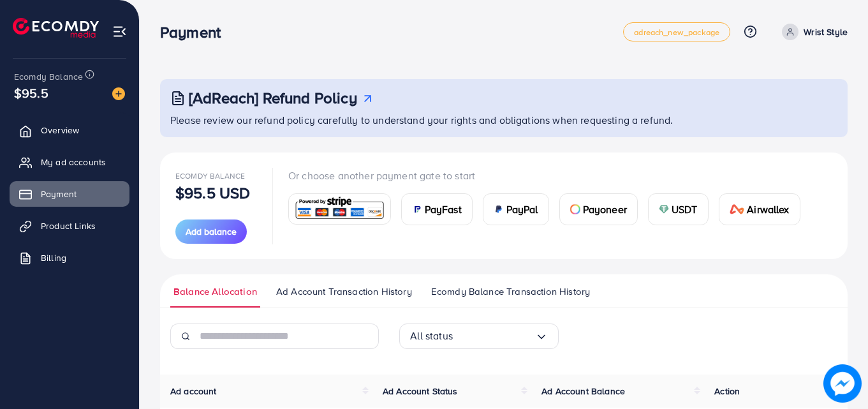 Image resolution: width=868 pixels, height=409 pixels. What do you see at coordinates (431, 335) in the screenshot?
I see `span: All status` at bounding box center [431, 335].